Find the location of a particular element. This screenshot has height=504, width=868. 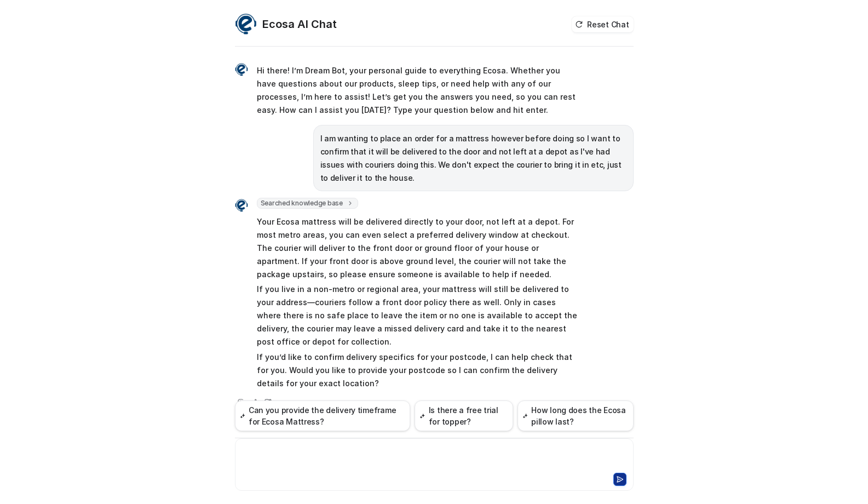

h2: Ecosa AI Chat is located at coordinates (300, 24).